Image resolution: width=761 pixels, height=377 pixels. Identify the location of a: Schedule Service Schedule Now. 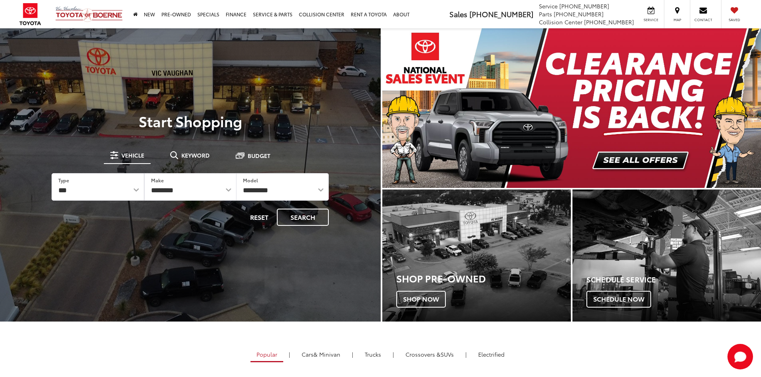
(666, 256).